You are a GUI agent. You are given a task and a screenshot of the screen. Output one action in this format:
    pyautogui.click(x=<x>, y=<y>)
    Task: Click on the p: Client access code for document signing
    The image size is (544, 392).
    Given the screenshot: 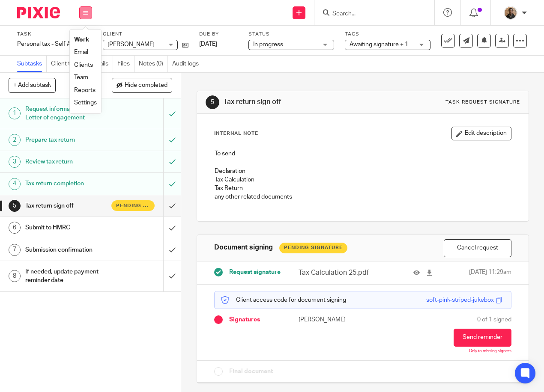 What is the action you would take?
    pyautogui.click(x=284, y=300)
    